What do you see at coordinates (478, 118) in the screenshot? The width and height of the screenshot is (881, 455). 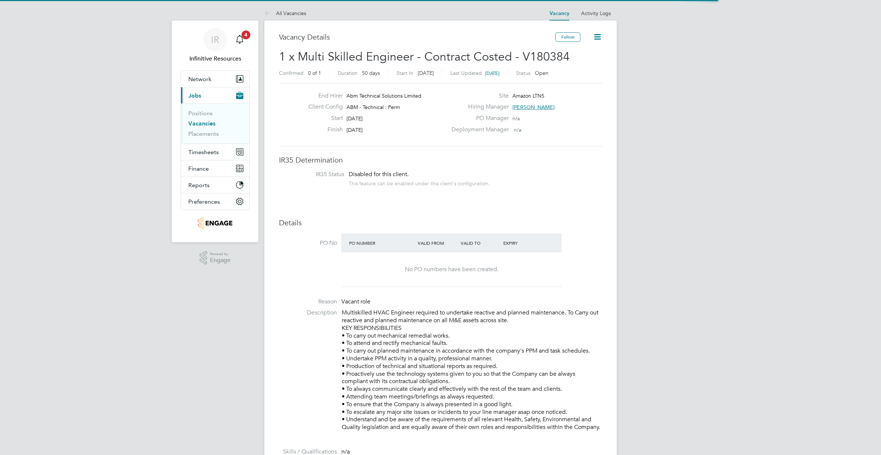 I see `label: PO Manager` at bounding box center [478, 118].